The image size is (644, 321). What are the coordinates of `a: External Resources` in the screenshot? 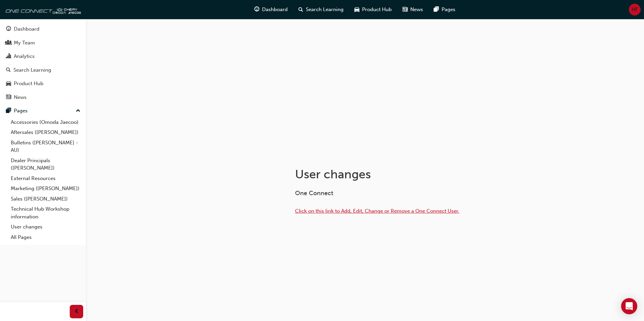 It's located at (46, 178).